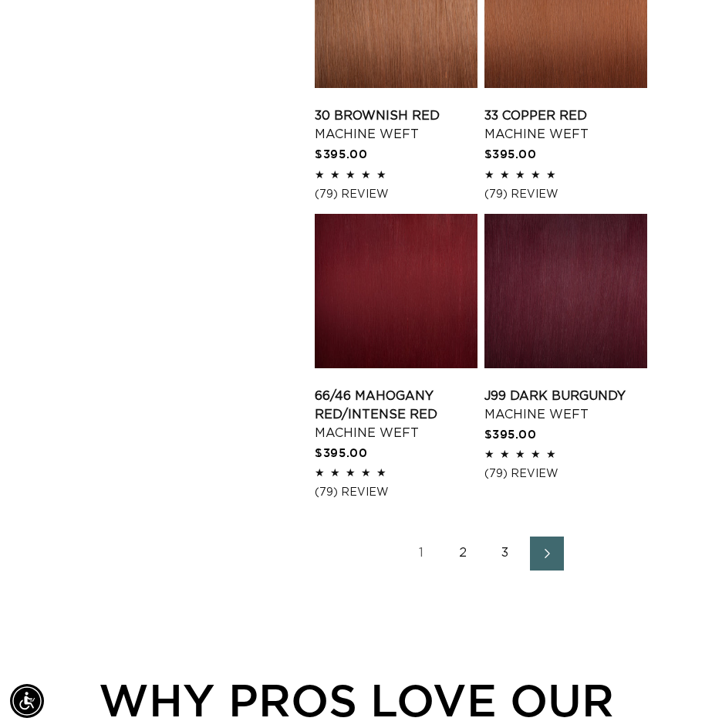 Image resolution: width=712 pixels, height=728 pixels. Describe the element at coordinates (464, 554) in the screenshot. I see `a: Page 2` at that location.